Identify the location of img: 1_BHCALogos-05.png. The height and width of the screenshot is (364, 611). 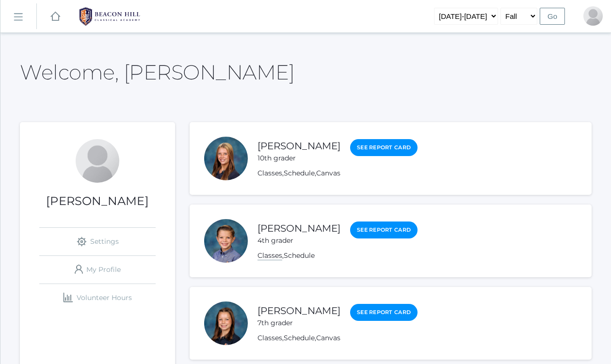
(109, 16).